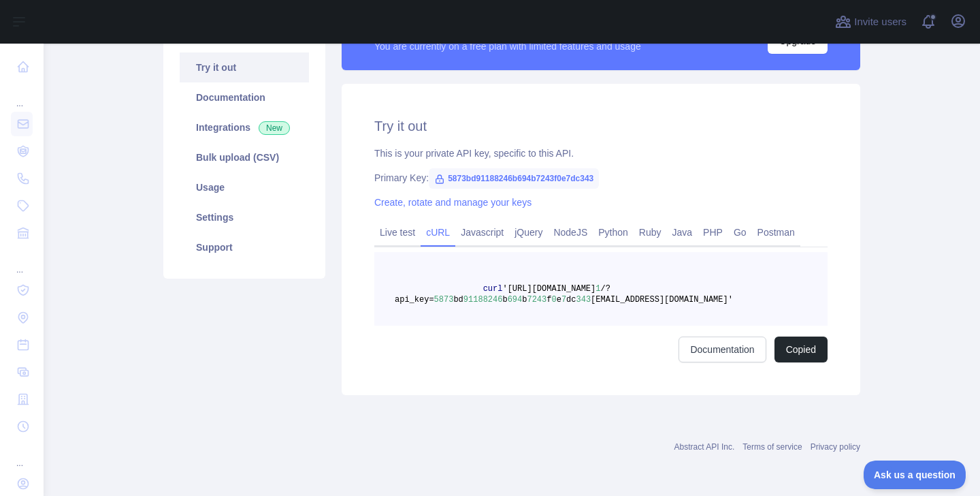 The width and height of the screenshot is (980, 496). What do you see at coordinates (801, 349) in the screenshot?
I see `button: Copied` at bounding box center [801, 349].